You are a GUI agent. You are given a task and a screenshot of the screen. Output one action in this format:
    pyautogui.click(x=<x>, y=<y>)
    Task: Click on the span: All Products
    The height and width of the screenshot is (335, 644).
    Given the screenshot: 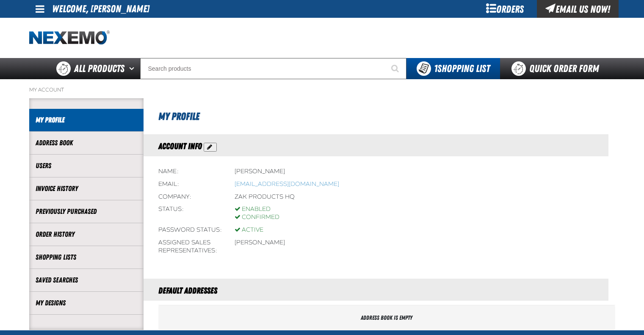 What is the action you would take?
    pyautogui.click(x=99, y=68)
    